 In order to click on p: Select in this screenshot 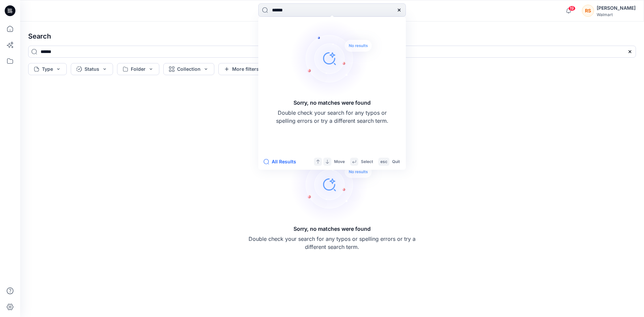, I will do `click(367, 161)`.